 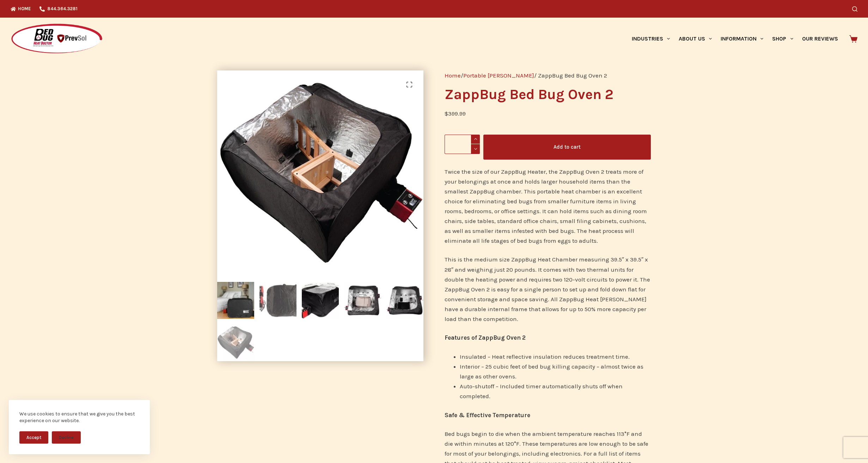 I want to click on h1: ZappBug Bed Bug Oven 2, so click(x=547, y=95).